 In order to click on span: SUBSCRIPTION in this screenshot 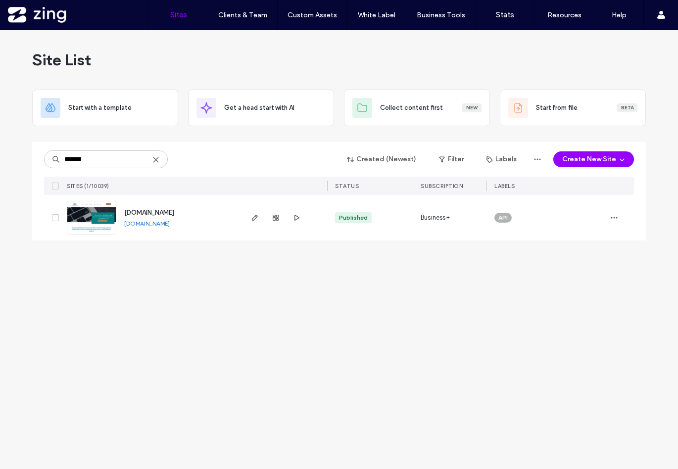, I will do `click(441, 186)`.